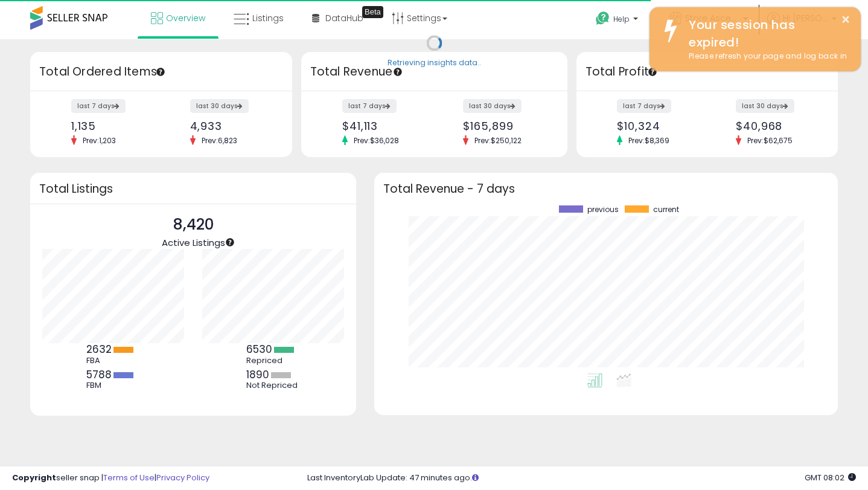 The width and height of the screenshot is (868, 490). Describe the element at coordinates (619, 21) in the screenshot. I see `a: Help` at that location.